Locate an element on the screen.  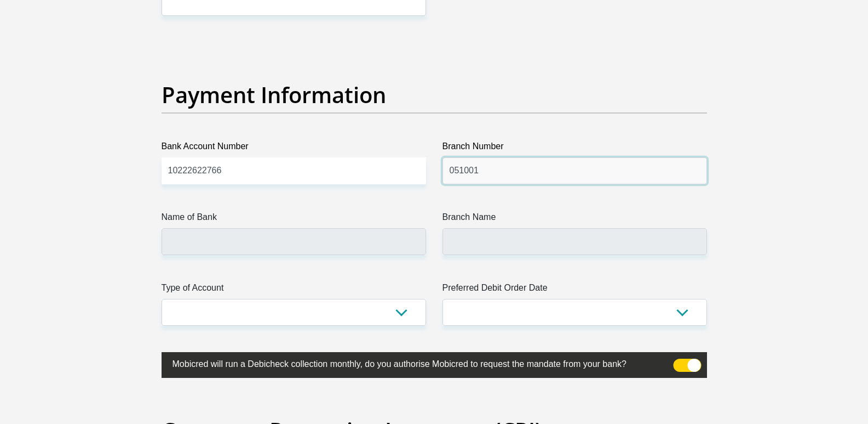
label: Mobicred will run a Debicheck collection monthly, do you authorise Mobicred to request the mandat... is located at coordinates (407, 362).